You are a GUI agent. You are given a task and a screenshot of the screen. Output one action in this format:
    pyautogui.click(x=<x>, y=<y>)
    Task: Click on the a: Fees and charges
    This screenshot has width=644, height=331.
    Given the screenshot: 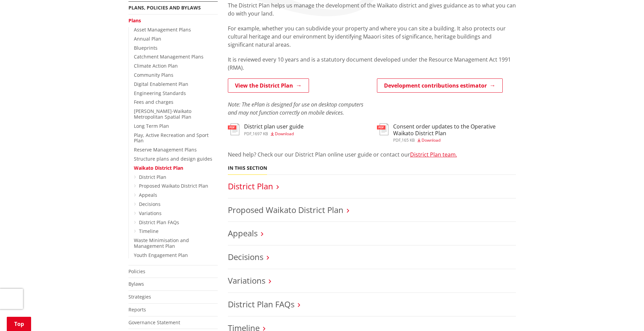 What is the action you would take?
    pyautogui.click(x=154, y=102)
    